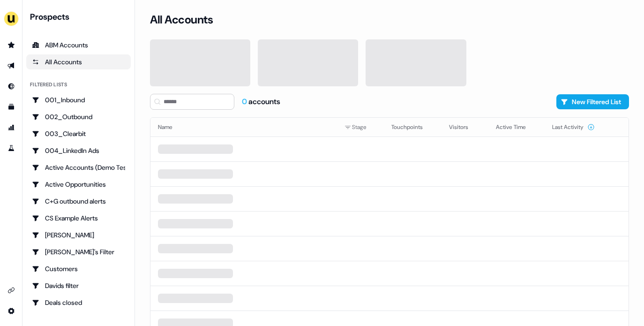 Image resolution: width=644 pixels, height=326 pixels. What do you see at coordinates (78, 100) in the screenshot?
I see `a: Go to 001_Inbound` at bounding box center [78, 100].